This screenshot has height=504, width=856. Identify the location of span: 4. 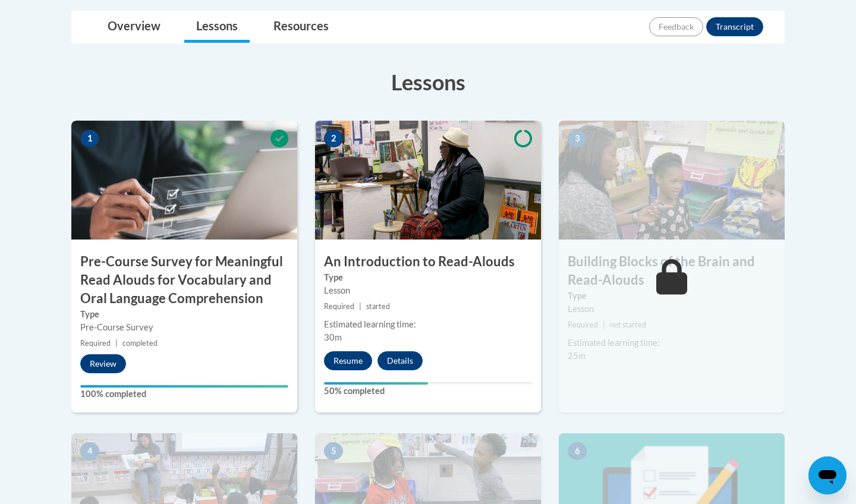
(90, 451).